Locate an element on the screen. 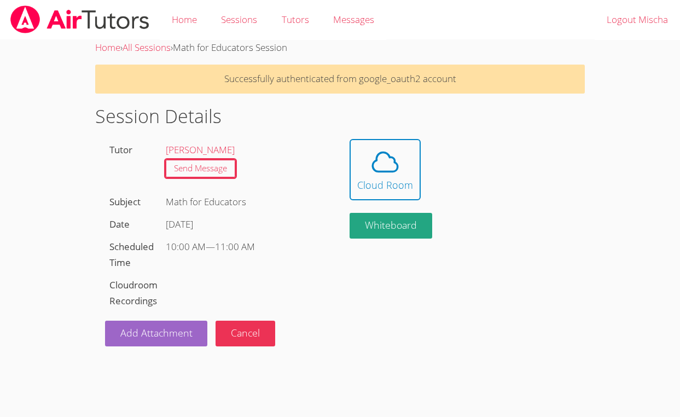 The height and width of the screenshot is (417, 680). p: Successfully authenticated from google_oauth2 account is located at coordinates (340, 79).